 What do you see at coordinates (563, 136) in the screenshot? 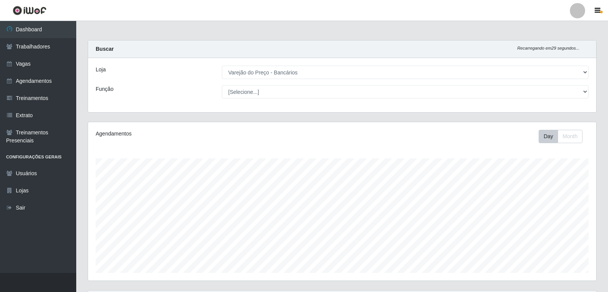
I see `div: Toolbar with button groups` at bounding box center [563, 136].